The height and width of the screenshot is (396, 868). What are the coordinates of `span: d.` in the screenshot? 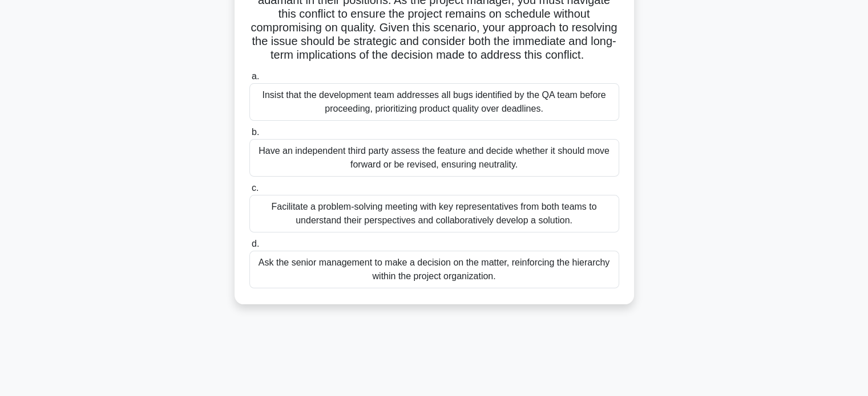 It's located at (255, 243).